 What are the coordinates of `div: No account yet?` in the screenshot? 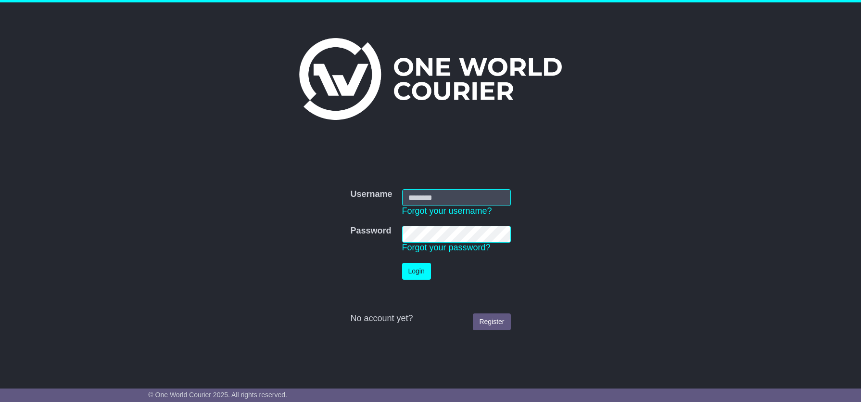 It's located at (430, 319).